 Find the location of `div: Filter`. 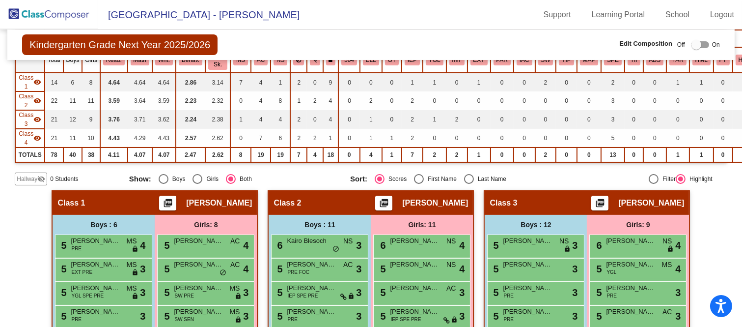

div: Filter is located at coordinates (667, 179).